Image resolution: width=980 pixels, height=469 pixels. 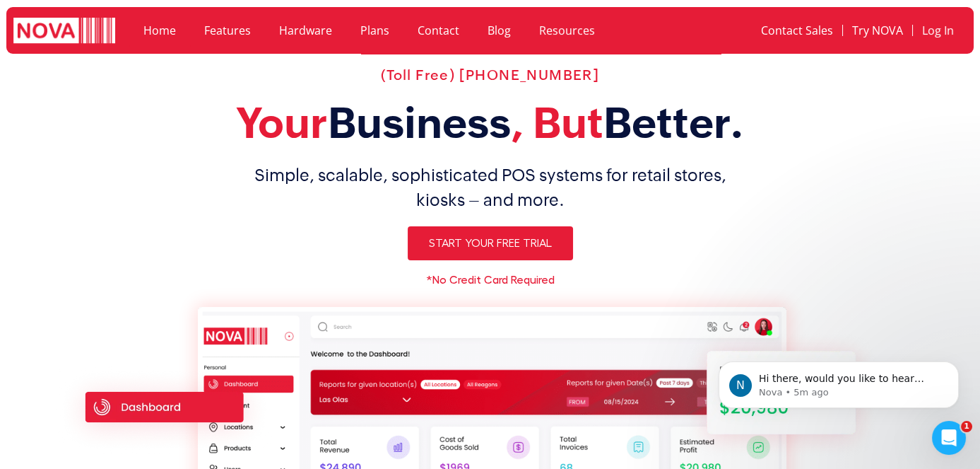 I want to click on img: logo white, so click(x=64, y=32).